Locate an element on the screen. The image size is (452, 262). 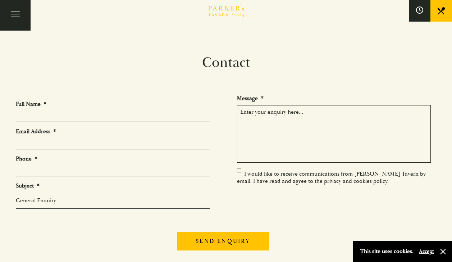
button: Accept is located at coordinates (427, 251).